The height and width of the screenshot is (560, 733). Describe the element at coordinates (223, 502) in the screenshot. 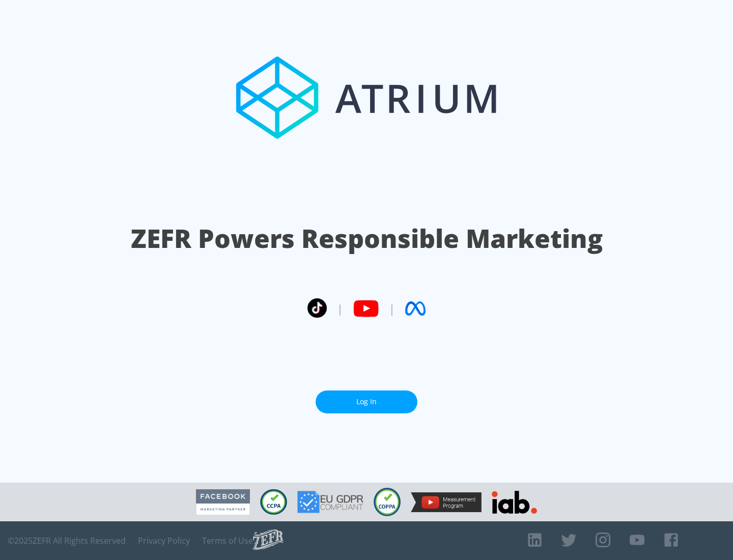

I see `img: Facebook Marketing Partner` at that location.